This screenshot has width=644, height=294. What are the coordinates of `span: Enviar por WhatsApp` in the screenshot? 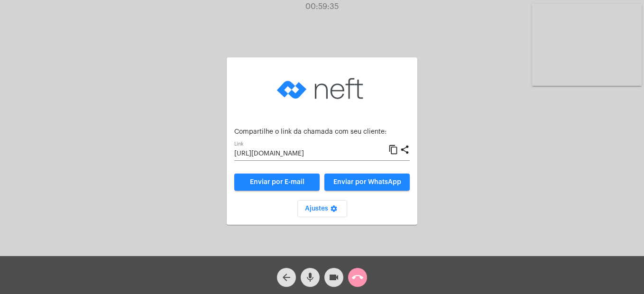 It's located at (367, 182).